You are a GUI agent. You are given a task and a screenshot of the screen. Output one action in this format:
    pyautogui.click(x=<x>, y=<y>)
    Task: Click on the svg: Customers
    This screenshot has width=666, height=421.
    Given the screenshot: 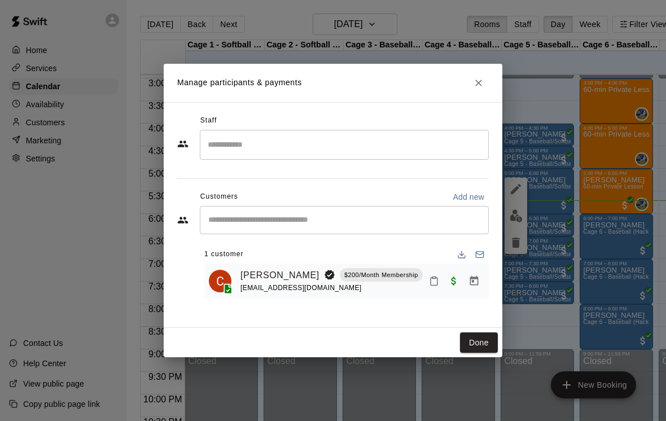 What is the action you would take?
    pyautogui.click(x=183, y=220)
    